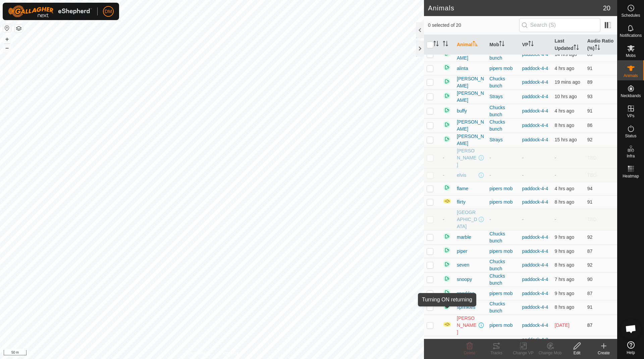 Image resolution: width=644 pixels, height=359 pixels. I want to click on span: flirty, so click(461, 202).